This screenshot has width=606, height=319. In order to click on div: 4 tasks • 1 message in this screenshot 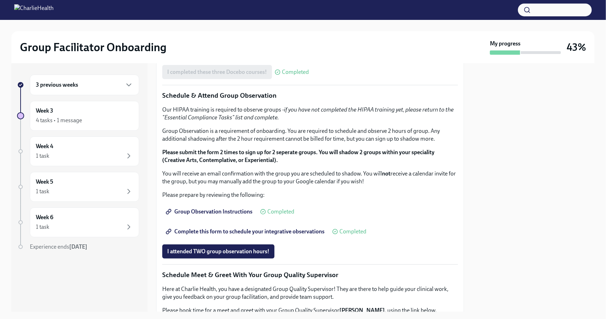, I will do `click(59, 120)`.